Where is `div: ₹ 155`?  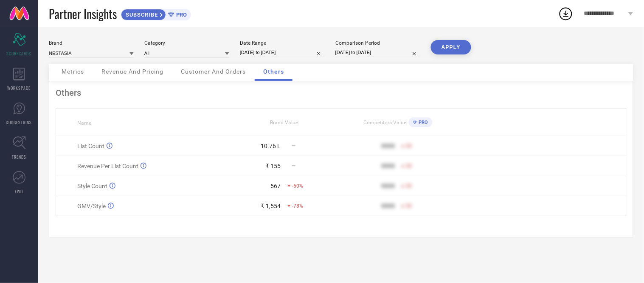
div: ₹ 155 is located at coordinates (273, 166).